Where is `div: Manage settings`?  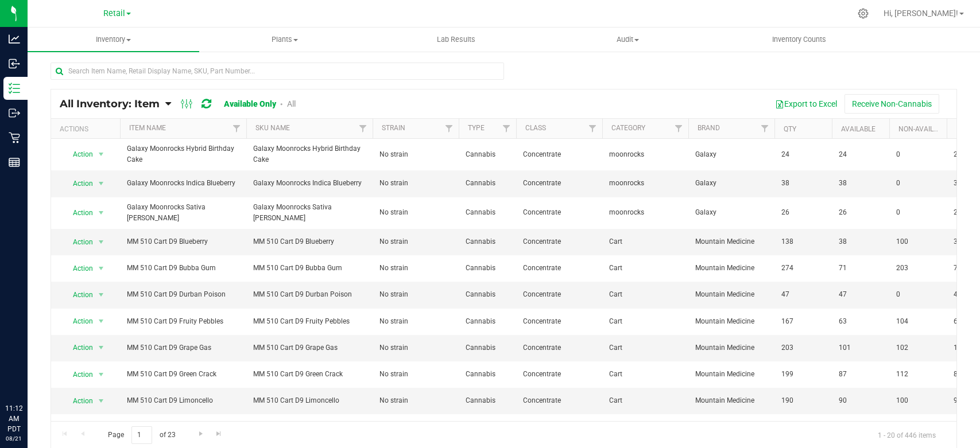 div: Manage settings is located at coordinates (863, 13).